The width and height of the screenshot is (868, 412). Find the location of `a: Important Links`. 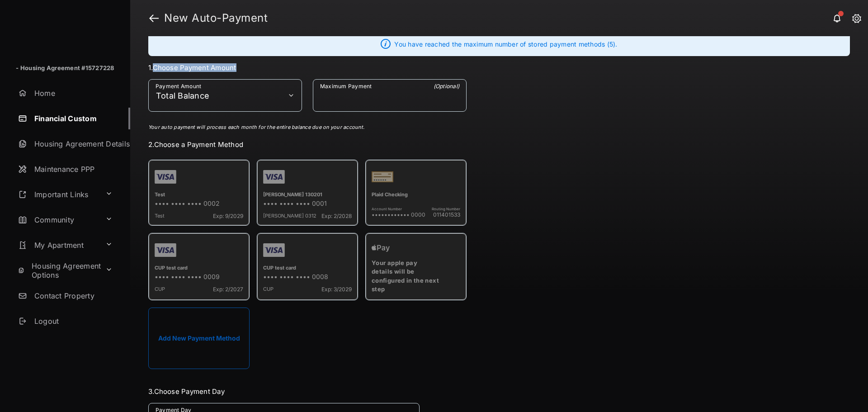

a: Important Links is located at coordinates (58, 195).